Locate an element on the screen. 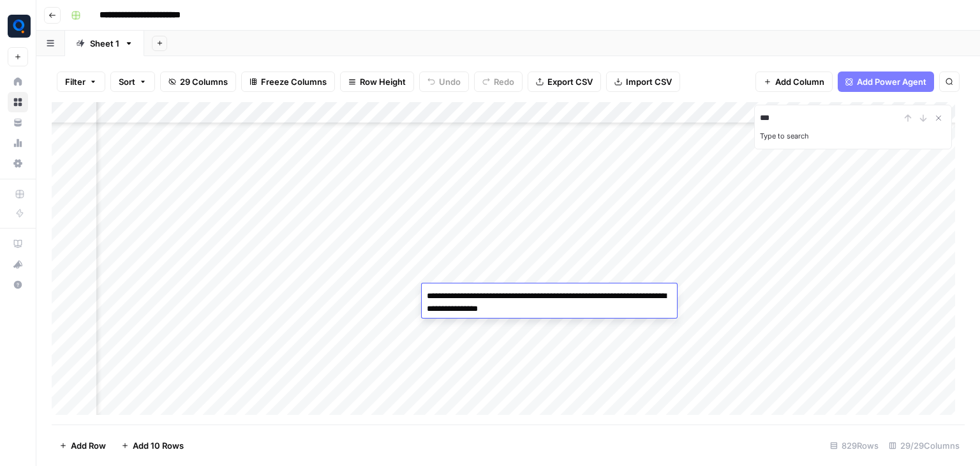 The height and width of the screenshot is (466, 980). span: Add Power Agent is located at coordinates (892, 81).